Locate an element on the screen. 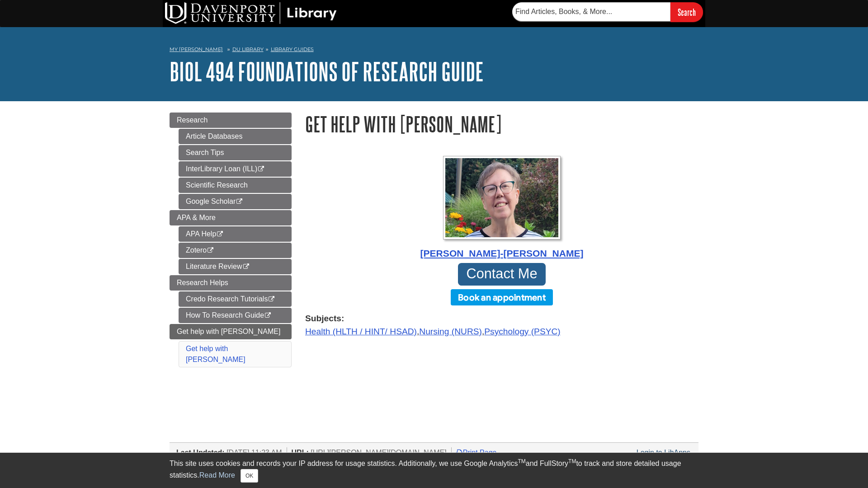 The width and height of the screenshot is (868, 488). input: Find Articles, Books, & More... is located at coordinates (591, 12).